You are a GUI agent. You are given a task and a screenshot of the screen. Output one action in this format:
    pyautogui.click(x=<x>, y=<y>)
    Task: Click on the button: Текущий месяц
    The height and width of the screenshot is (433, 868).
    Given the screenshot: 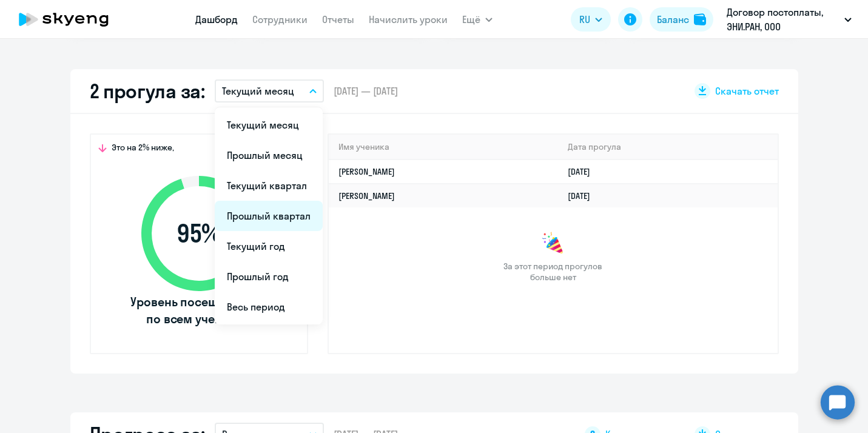 What is the action you would take?
    pyautogui.click(x=269, y=91)
    